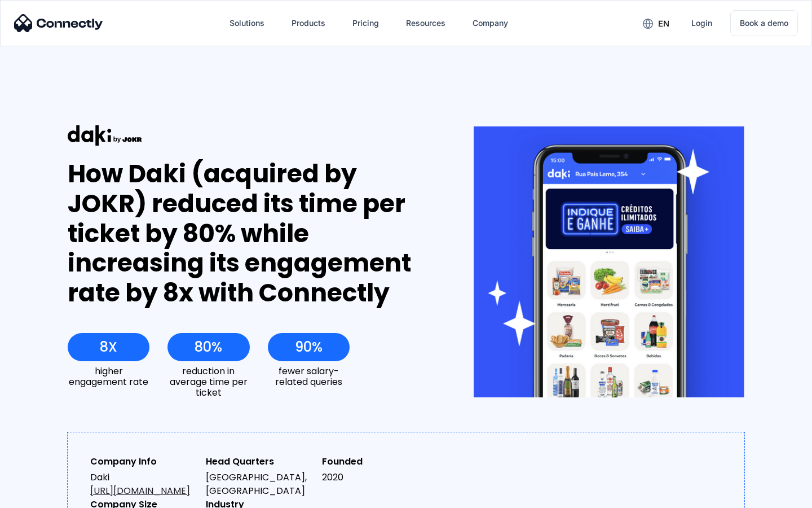 The width and height of the screenshot is (812, 508). Describe the element at coordinates (309, 347) in the screenshot. I see `div: 90%` at that location.